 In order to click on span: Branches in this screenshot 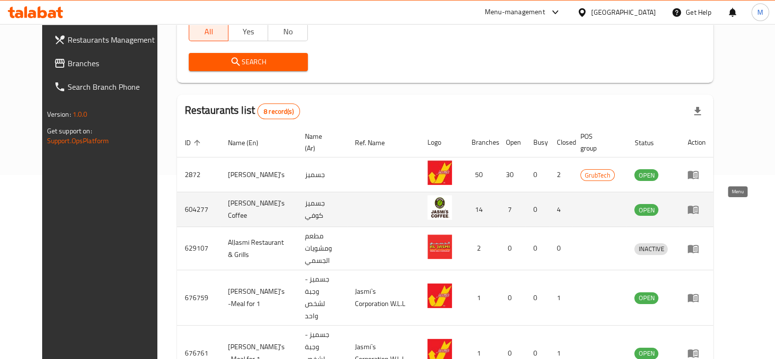, I will do `click(116, 63)`.